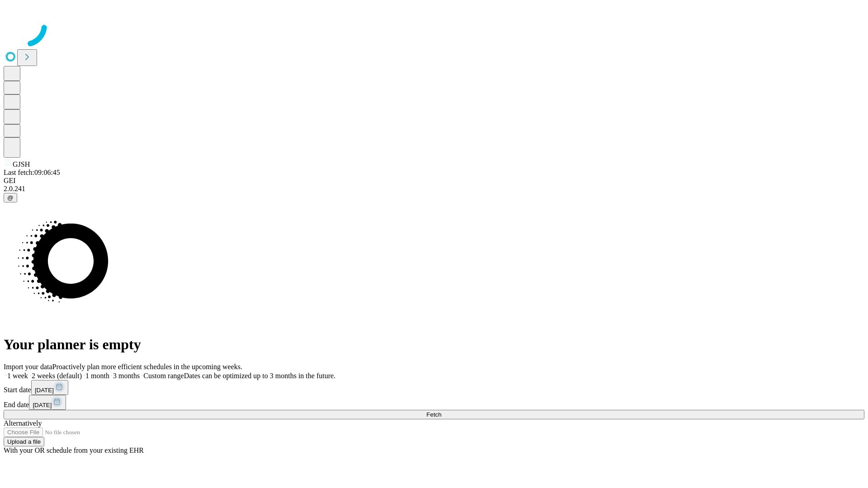 This screenshot has height=488, width=868. What do you see at coordinates (434, 189) in the screenshot?
I see `div: 2.0.241` at bounding box center [434, 189].